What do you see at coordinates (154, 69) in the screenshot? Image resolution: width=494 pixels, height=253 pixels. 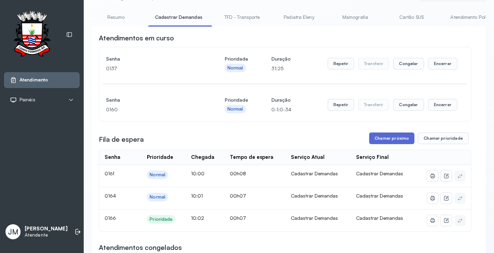 I see `p: 0137` at bounding box center [154, 69].